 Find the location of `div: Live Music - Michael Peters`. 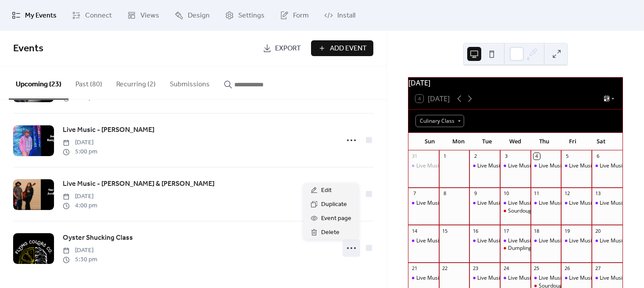

div: Live Music - Michael Peters is located at coordinates (577, 166).